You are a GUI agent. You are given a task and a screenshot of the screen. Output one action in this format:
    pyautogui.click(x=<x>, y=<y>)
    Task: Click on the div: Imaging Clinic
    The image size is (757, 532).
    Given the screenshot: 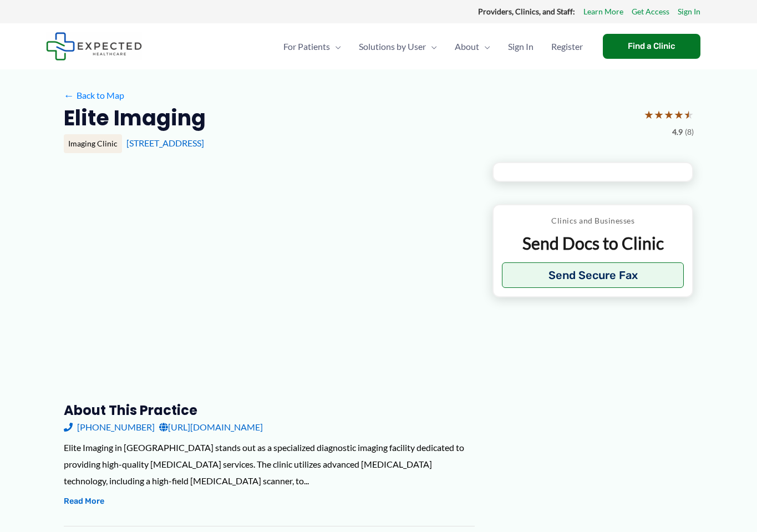 What is the action you would take?
    pyautogui.click(x=92, y=143)
    